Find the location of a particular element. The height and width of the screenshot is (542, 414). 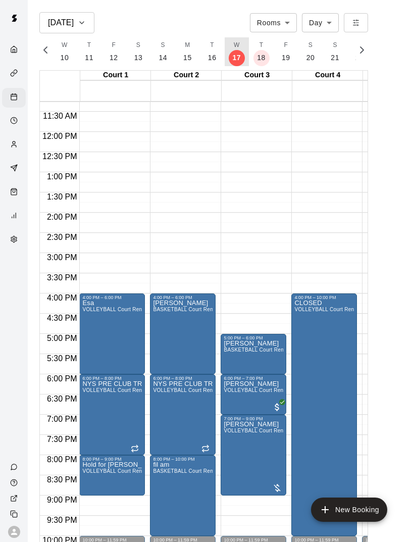

span: 6:00 PM is located at coordinates (62, 378).